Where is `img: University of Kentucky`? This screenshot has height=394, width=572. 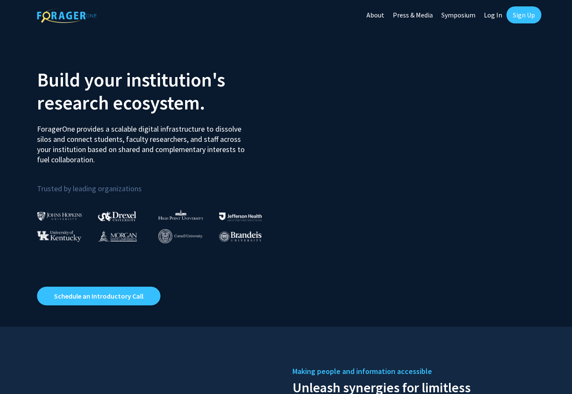
img: University of Kentucky is located at coordinates (59, 236).